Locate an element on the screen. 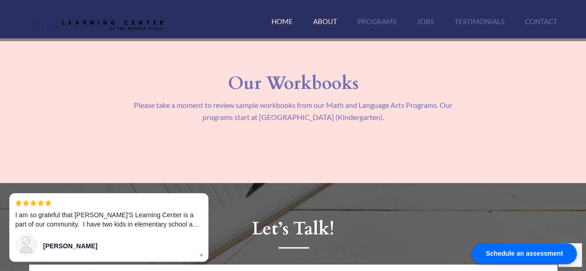 The height and width of the screenshot is (271, 586). div: Schedule an assessment is located at coordinates (524, 253).